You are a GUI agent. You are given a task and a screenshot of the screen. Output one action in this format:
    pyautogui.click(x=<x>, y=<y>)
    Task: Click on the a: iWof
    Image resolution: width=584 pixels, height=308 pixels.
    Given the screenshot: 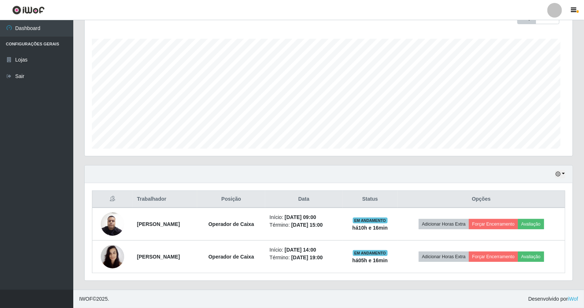 What is the action you would take?
    pyautogui.click(x=573, y=299)
    